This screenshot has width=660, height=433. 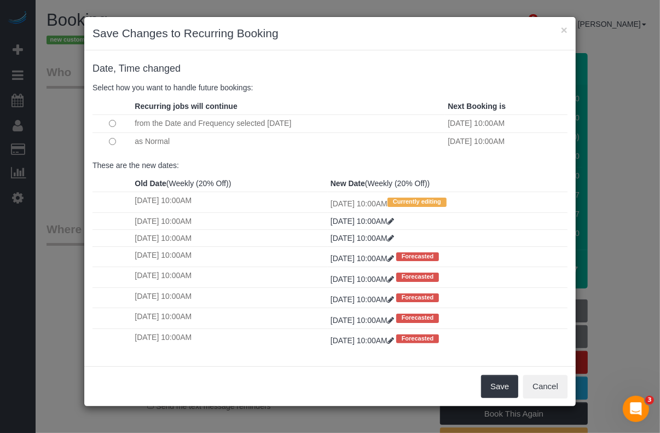 I want to click on h3: Save Changes to Recurring Booking, so click(x=330, y=33).